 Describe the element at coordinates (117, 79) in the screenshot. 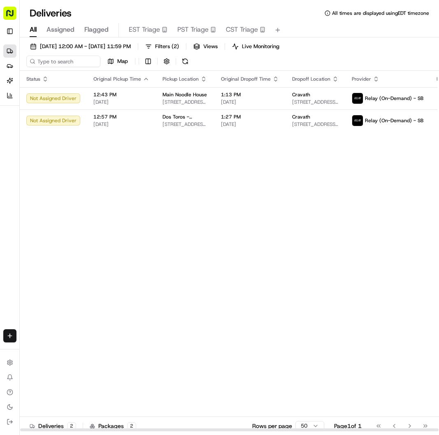

I see `span: Original Pickup Time` at that location.